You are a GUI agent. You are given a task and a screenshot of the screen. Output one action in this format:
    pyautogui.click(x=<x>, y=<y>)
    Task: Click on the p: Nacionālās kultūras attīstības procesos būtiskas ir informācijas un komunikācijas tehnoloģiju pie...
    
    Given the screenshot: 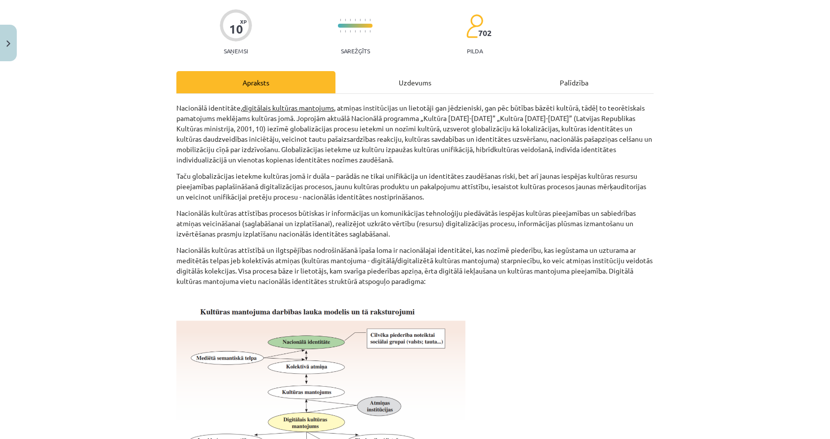 What is the action you would take?
    pyautogui.click(x=415, y=223)
    